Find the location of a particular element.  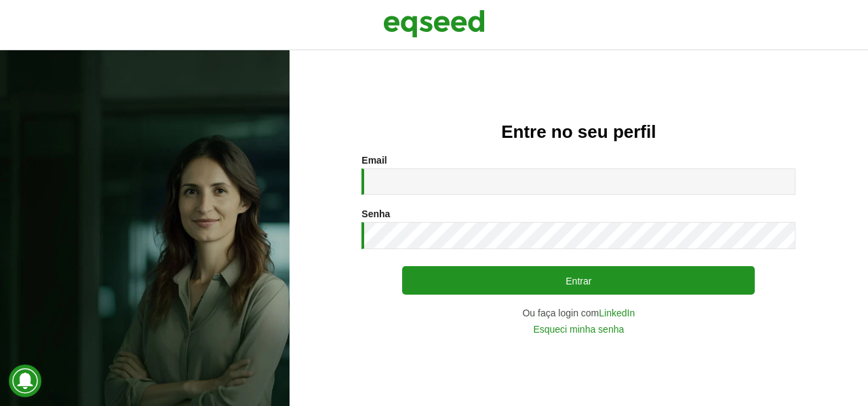

button: Entrar is located at coordinates (578, 280).